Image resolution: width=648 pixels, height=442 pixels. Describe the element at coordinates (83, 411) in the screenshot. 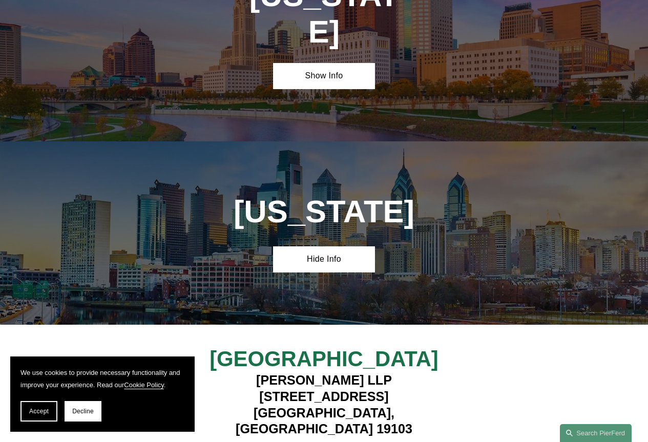

I see `span: Decline` at that location.